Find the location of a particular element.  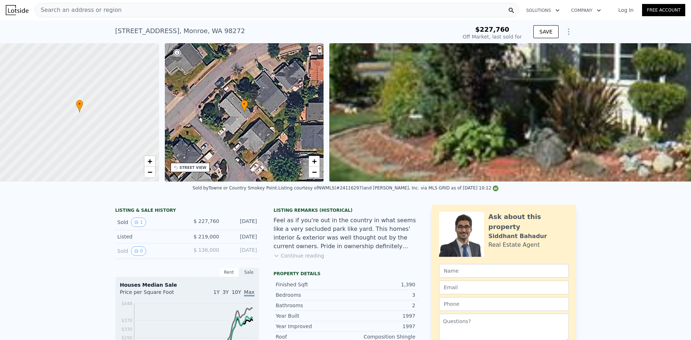

div: Price per Square Foot is located at coordinates (153, 294).